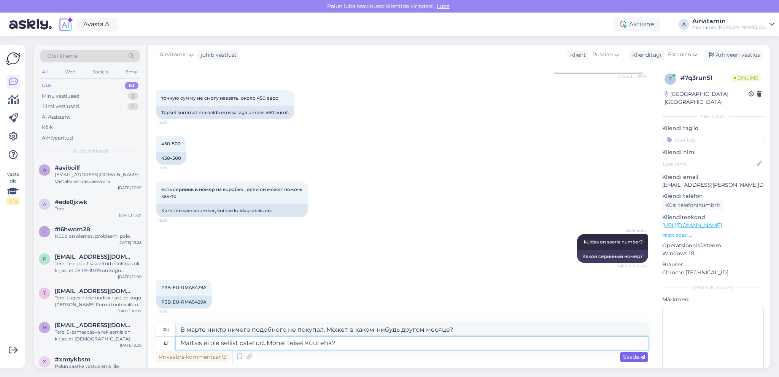 The height and width of the screenshot is (377, 779). Describe the element at coordinates (57, 138) in the screenshot. I see `div: Arhiveeritud` at that location.